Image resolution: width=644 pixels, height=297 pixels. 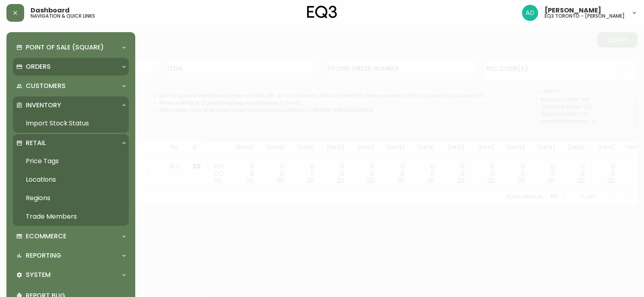 I want to click on div: Ecommerce, so click(x=71, y=237).